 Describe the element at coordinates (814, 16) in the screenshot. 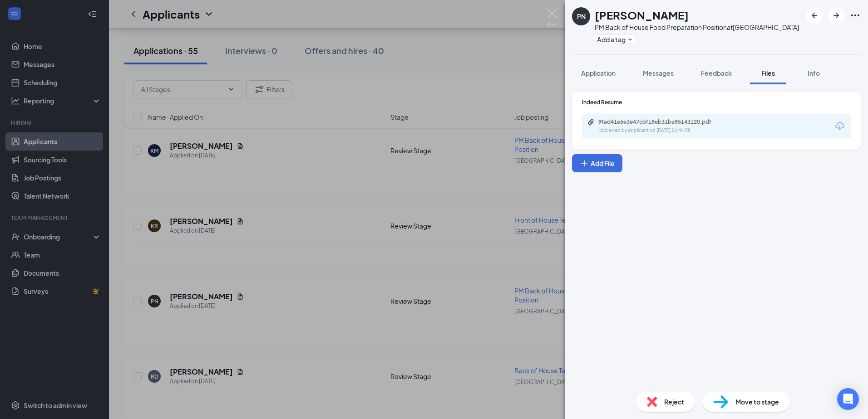

I see `svg: ArrowLeftNew` at that location.